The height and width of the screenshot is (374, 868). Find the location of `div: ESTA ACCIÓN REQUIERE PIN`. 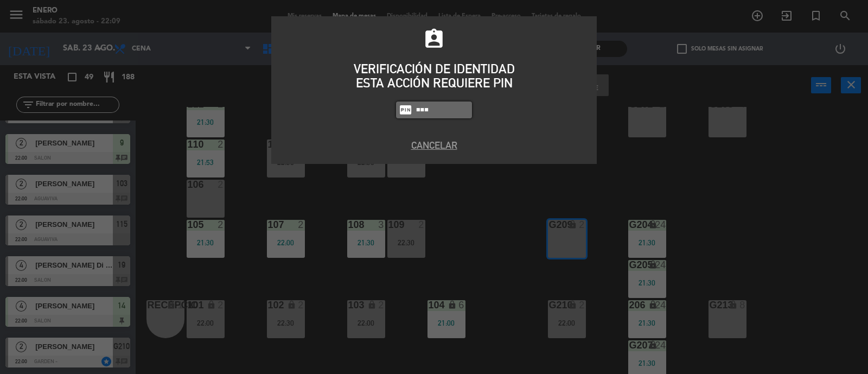

div: ESTA ACCIÓN REQUIERE PIN is located at coordinates (434, 83).